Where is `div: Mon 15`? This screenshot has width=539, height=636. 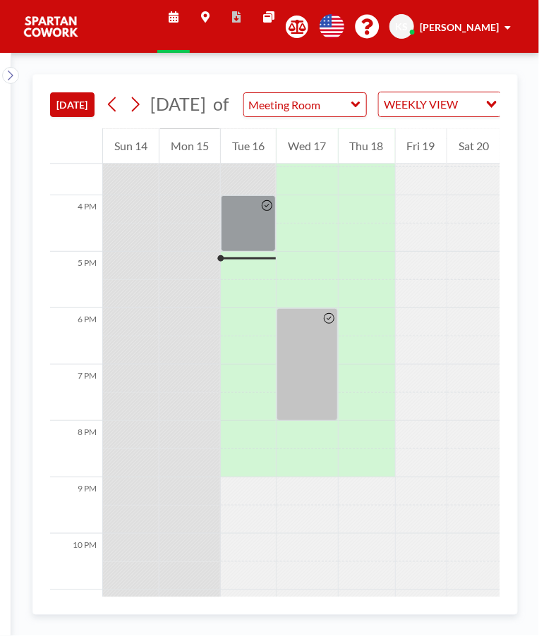 div: Mon 15 is located at coordinates (190, 146).